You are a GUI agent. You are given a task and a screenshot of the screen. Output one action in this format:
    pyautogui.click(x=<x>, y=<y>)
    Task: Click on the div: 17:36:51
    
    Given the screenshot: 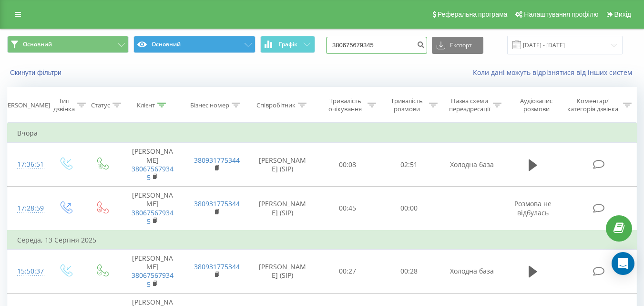 What is the action you would take?
    pyautogui.click(x=27, y=164)
    